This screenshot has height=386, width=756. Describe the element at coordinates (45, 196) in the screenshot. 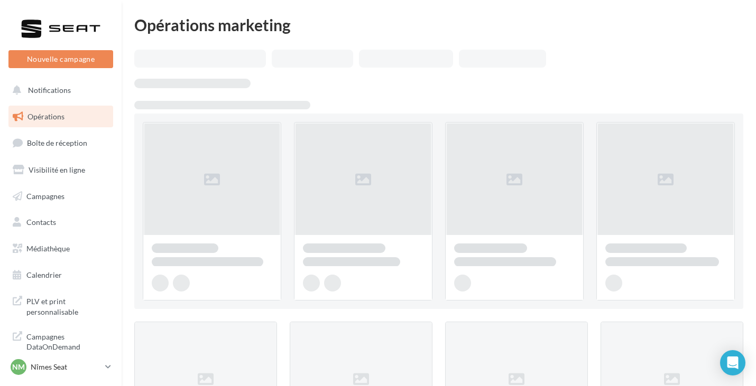

I see `span: Campagnes` at that location.